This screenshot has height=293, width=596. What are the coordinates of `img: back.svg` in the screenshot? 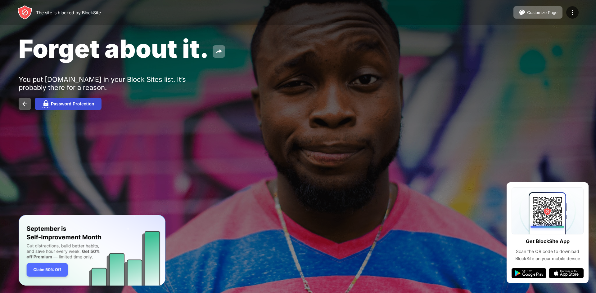 It's located at (25, 104).